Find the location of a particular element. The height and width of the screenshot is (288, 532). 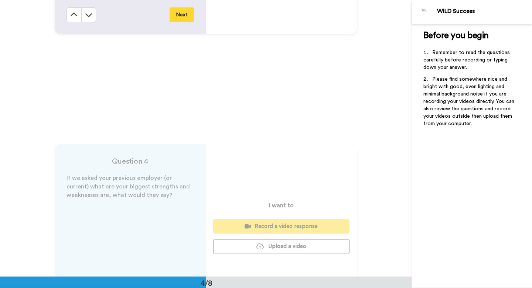

h4: Question 4 is located at coordinates (130, 161).